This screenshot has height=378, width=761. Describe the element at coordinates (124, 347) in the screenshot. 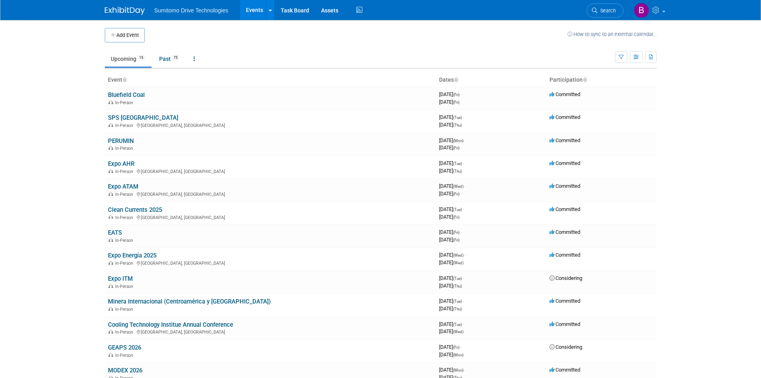

I see `a: GEAPS 2026` at that location.